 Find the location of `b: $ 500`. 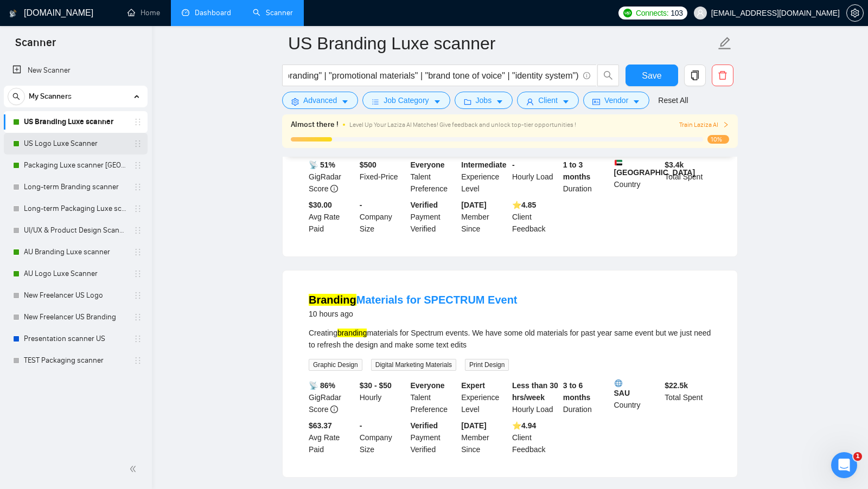

b: $ 500 is located at coordinates (368, 165).